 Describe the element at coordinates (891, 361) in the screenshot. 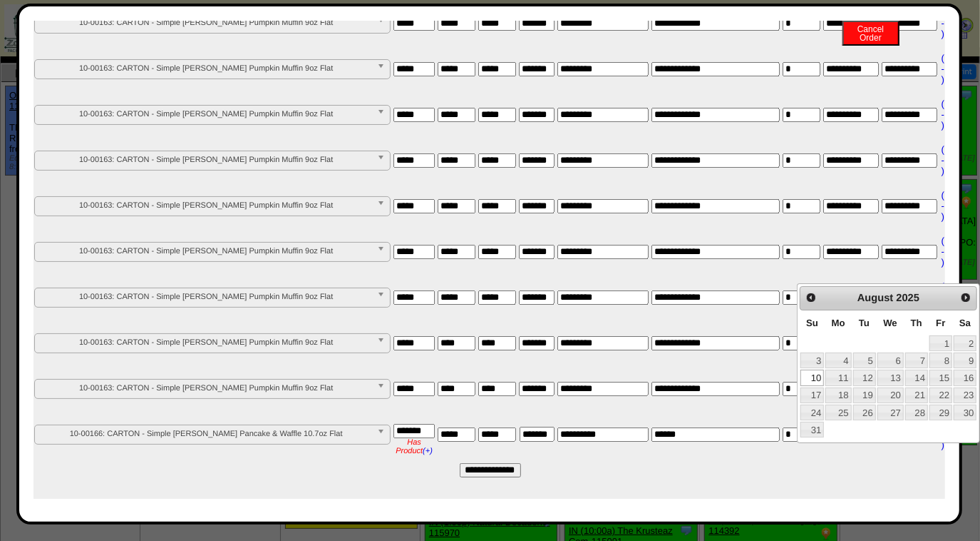

I see `a: 6` at that location.